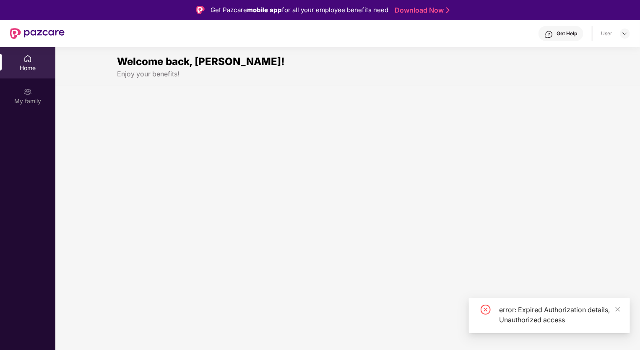 This screenshot has width=640, height=350. I want to click on img: Logo, so click(200, 10).